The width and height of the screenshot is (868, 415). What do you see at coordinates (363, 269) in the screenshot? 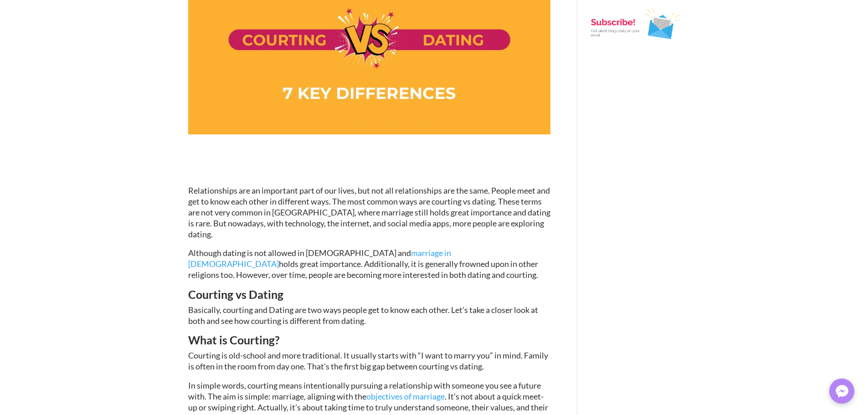
I see `span: holds great importance. Additionally, it is generally frowned upon in other religions too. Howeve...` at bounding box center [363, 269].